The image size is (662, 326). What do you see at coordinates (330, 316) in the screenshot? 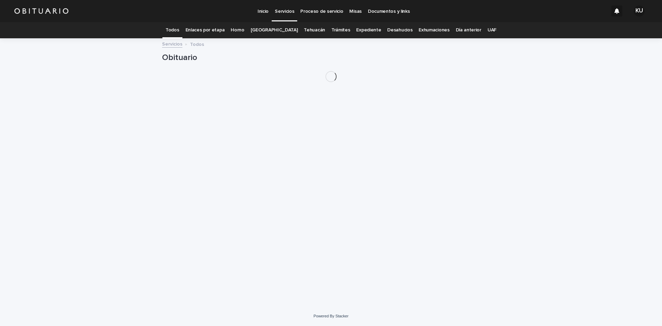
I see `a: Powered By Stacker` at bounding box center [330, 316].